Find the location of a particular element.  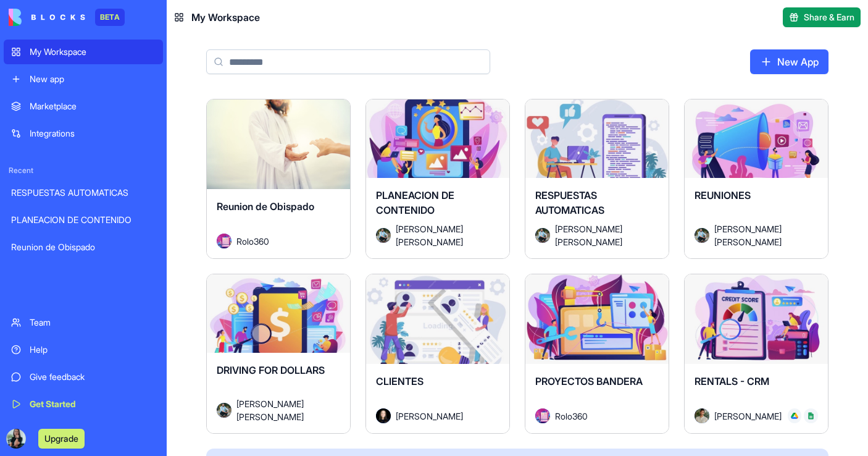

span: Share & Earn is located at coordinates (830, 17).